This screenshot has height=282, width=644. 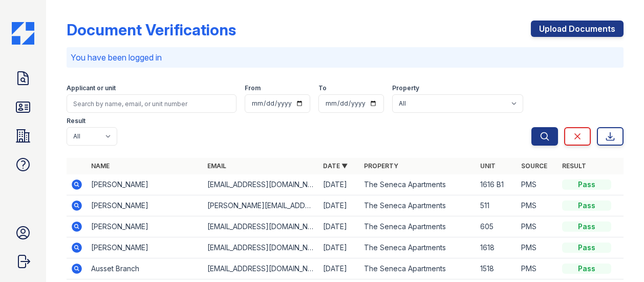 What do you see at coordinates (497, 185) in the screenshot?
I see `td: 1616 B1` at bounding box center [497, 185].